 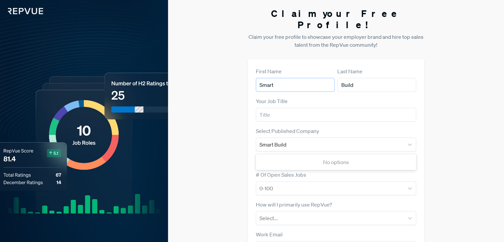 I want to click on label: Select Published Company, so click(x=287, y=131).